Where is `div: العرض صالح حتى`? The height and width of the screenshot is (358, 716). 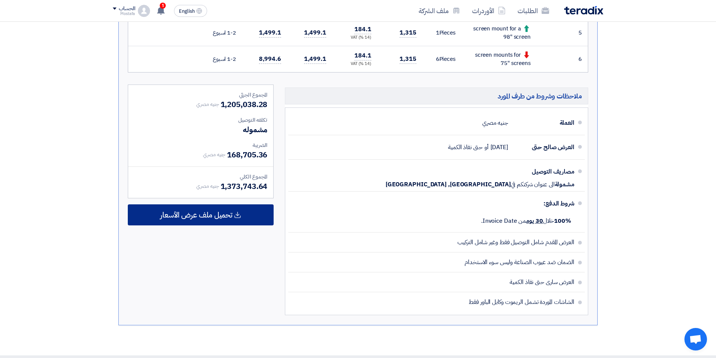 div: العرض صالح حتى is located at coordinates (544, 147).